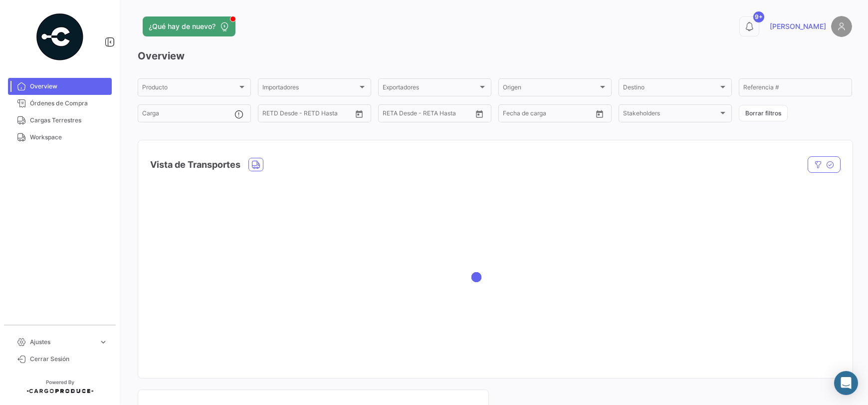 This screenshot has height=405, width=868. I want to click on h3: Overview, so click(495, 56).